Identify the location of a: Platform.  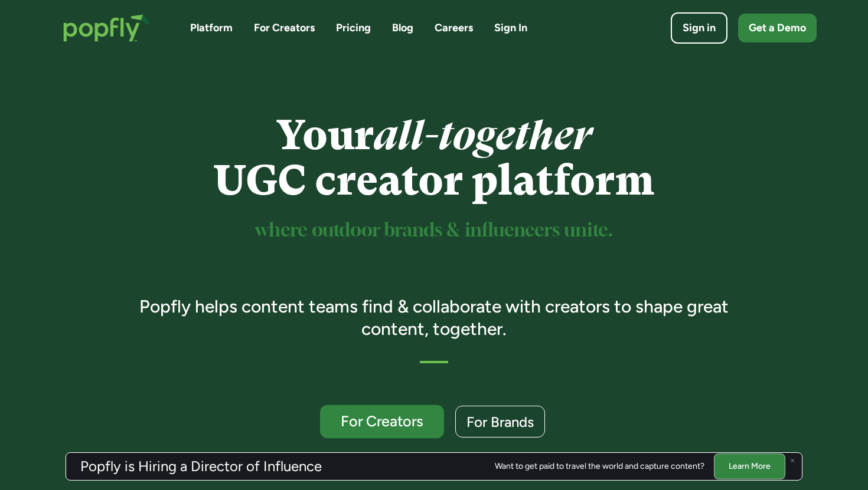
(212, 28).